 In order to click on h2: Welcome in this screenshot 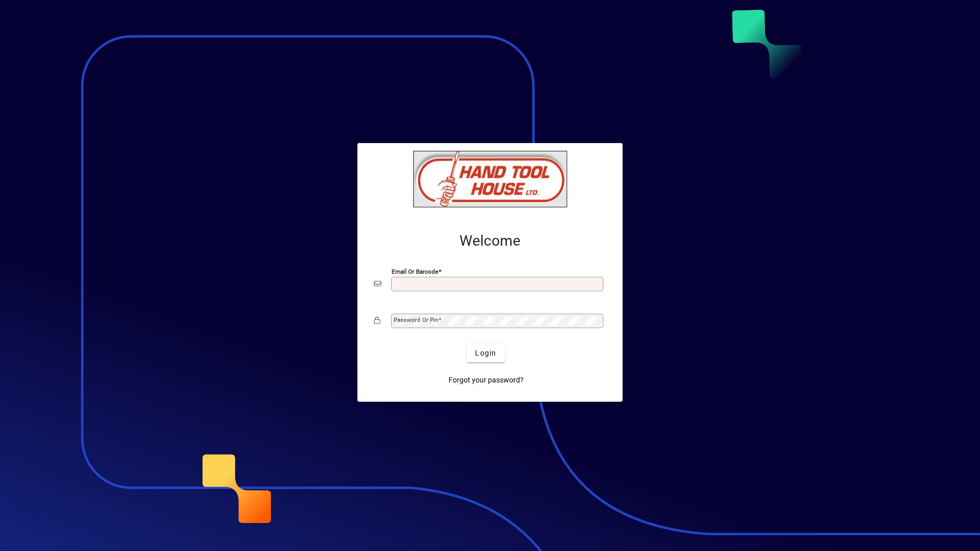, I will do `click(490, 241)`.